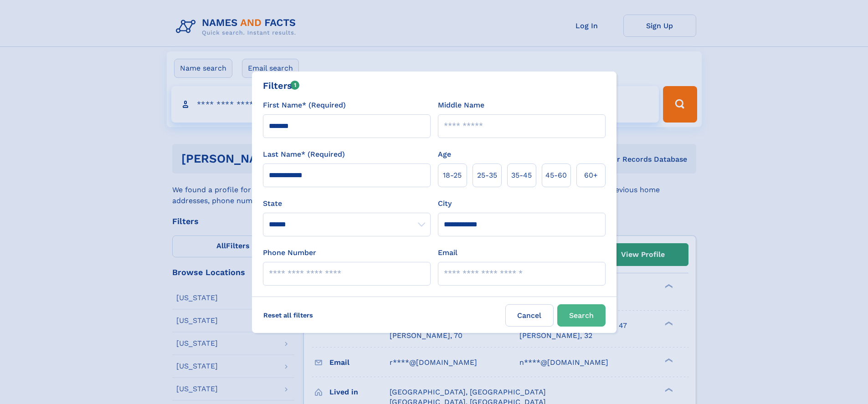 The width and height of the screenshot is (868, 404). I want to click on label: Last Name* (Required), so click(304, 154).